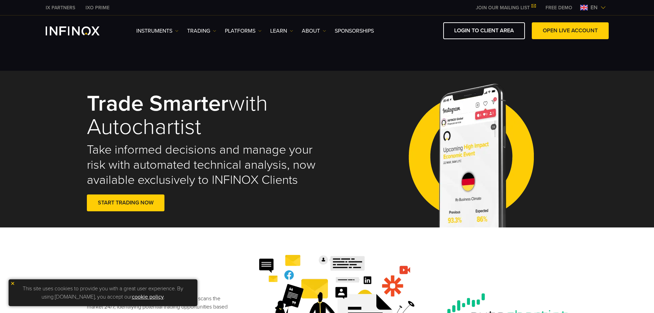 Image resolution: width=654 pixels, height=313 pixels. Describe the element at coordinates (13, 283) in the screenshot. I see `img: yellow close icon` at that location.